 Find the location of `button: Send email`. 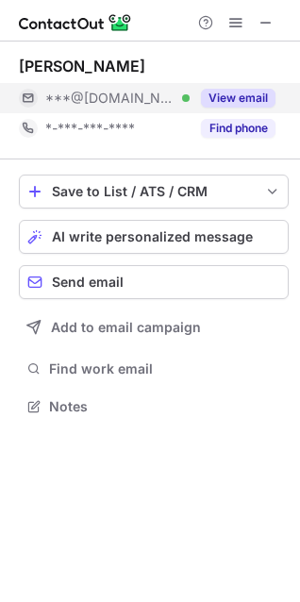

button: Send email is located at coordinates (154, 282).